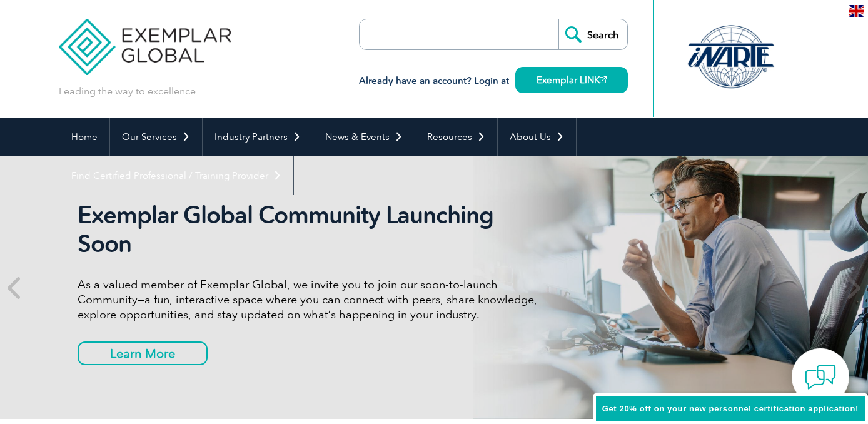  I want to click on img: en, so click(856, 11).